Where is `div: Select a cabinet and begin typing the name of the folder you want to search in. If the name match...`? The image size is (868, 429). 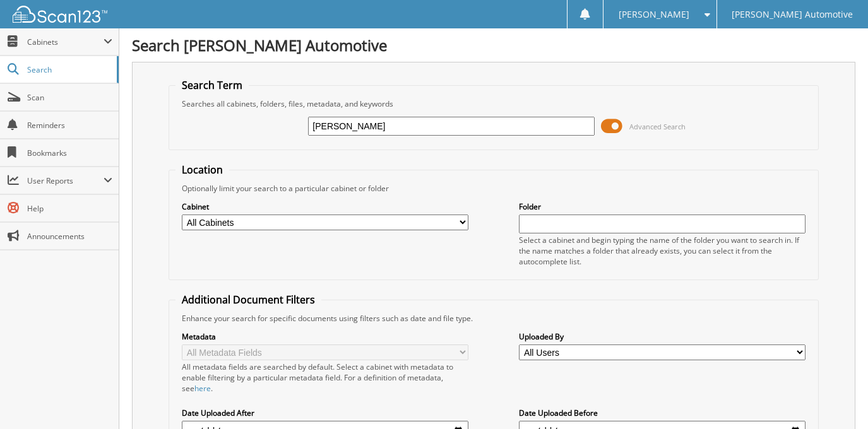
div: Select a cabinet and begin typing the name of the folder you want to search in. If the name match... is located at coordinates (662, 250).